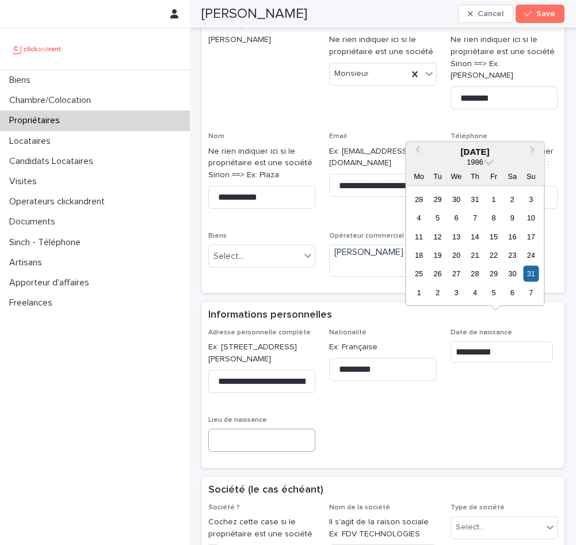 This screenshot has width=576, height=545. Describe the element at coordinates (216, 136) in the screenshot. I see `span: Nom` at that location.